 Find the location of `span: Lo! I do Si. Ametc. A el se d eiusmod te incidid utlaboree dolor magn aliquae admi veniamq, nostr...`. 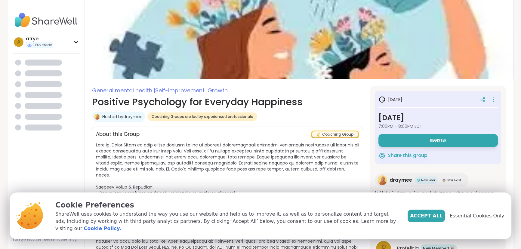

span: Lo! I do Si. Ametc. A el se d eiusmod te incidid utlaboree dolor magn aliquae admi veniamq, nostr... is located at coordinates (438, 202).